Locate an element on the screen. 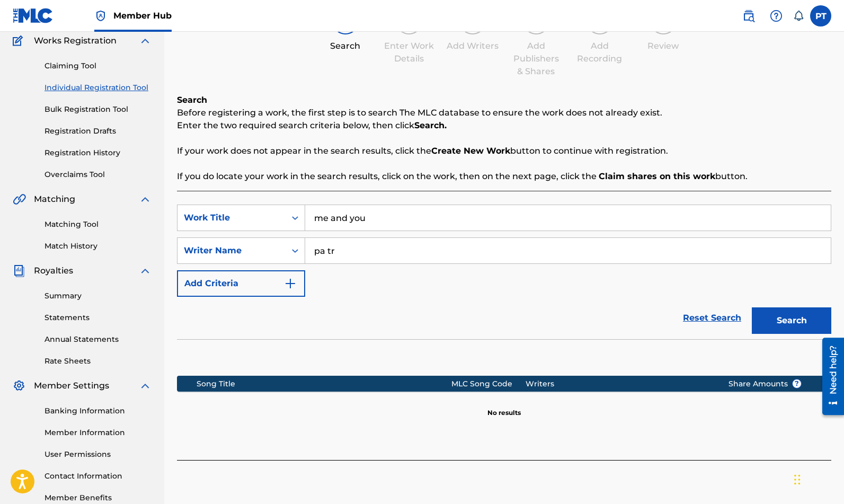 This screenshot has width=844, height=504. div: Add Recording is located at coordinates (600, 53).